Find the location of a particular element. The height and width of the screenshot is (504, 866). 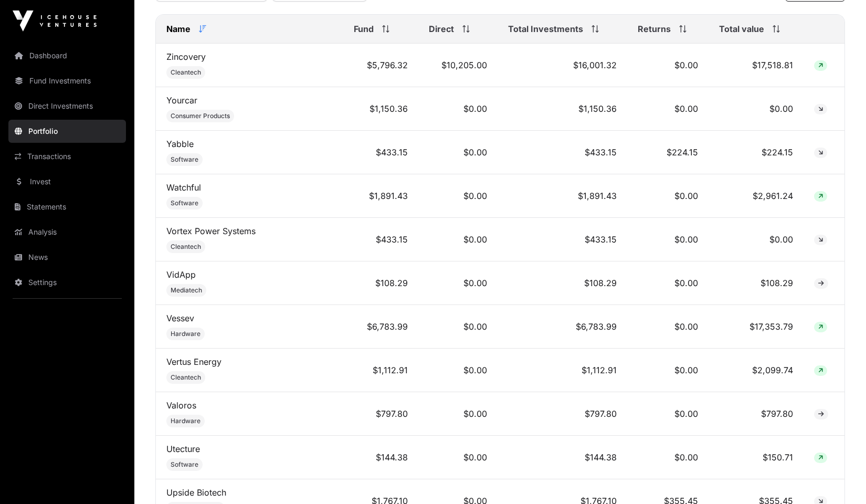

td: $150.71 is located at coordinates (756, 457).